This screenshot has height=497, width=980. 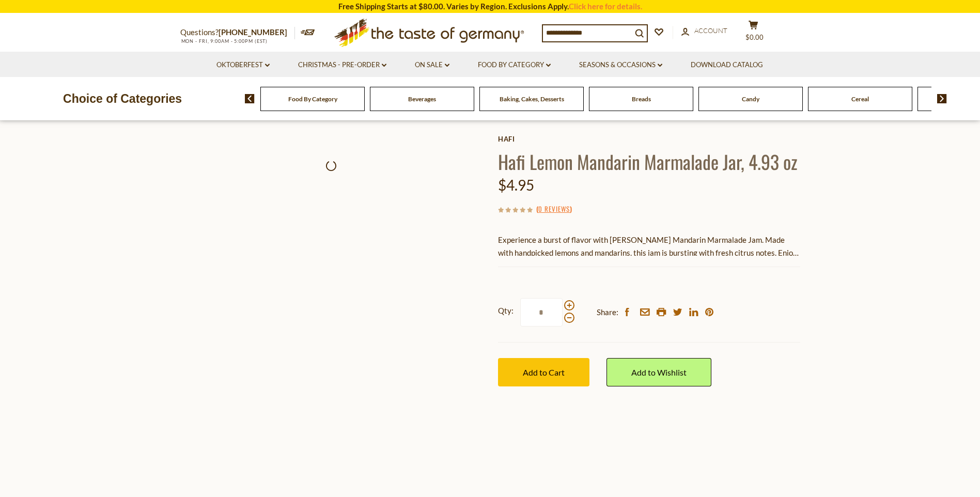 I want to click on img: next arrow, so click(x=942, y=99).